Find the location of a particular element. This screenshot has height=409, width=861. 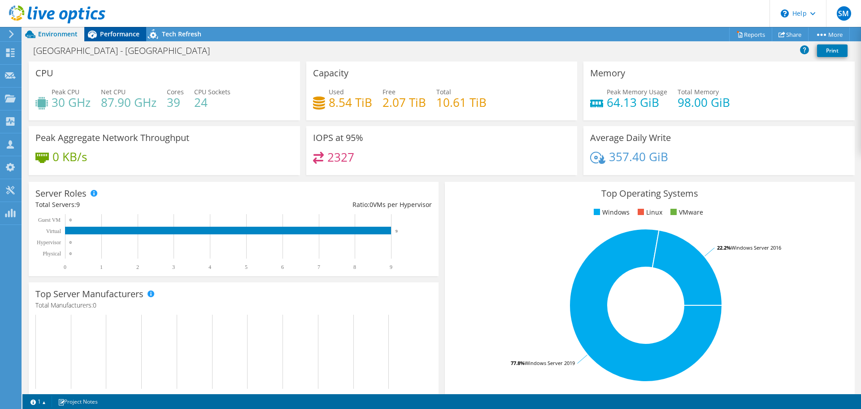

text: 3 is located at coordinates (174, 267).